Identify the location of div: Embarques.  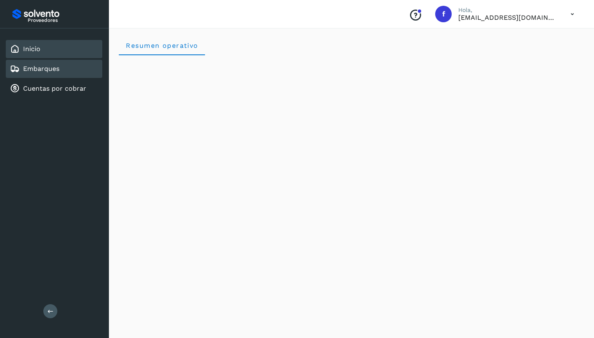
(54, 69).